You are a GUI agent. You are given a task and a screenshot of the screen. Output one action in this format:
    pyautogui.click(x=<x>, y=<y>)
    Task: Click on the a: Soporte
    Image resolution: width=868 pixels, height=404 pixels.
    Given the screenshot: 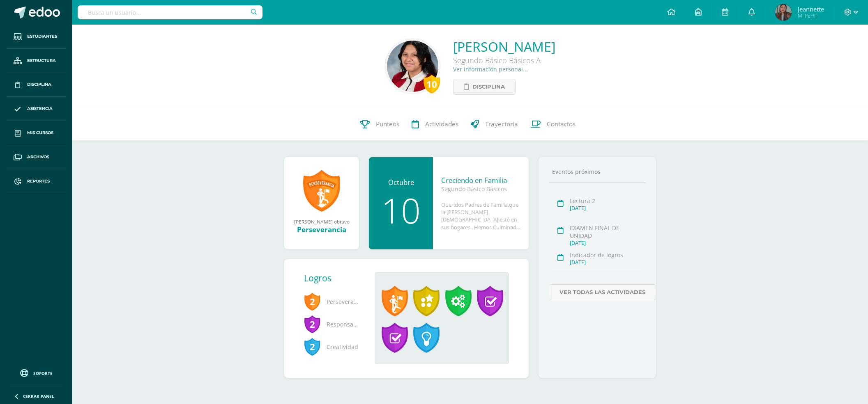 What is the action you would take?
    pyautogui.click(x=36, y=372)
    